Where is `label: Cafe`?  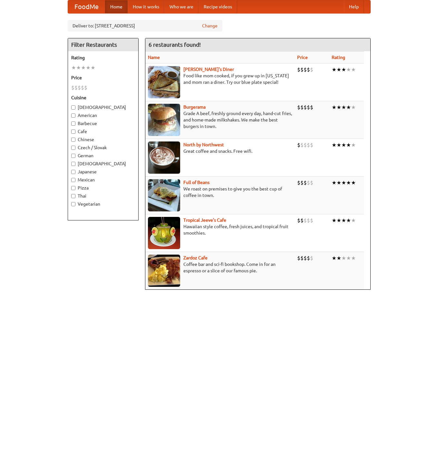
label: Cafe is located at coordinates (103, 131).